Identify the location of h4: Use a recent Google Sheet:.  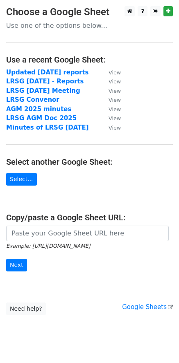
(89, 60).